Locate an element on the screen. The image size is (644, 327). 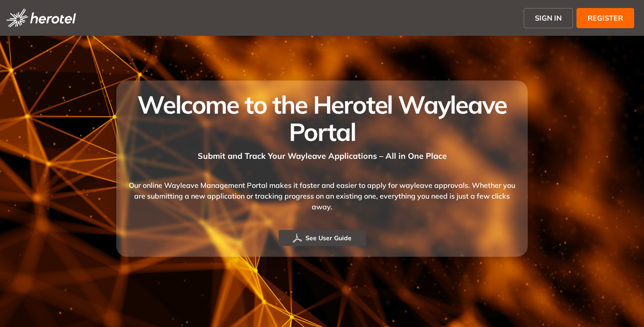
span: REGISTER is located at coordinates (605, 18).